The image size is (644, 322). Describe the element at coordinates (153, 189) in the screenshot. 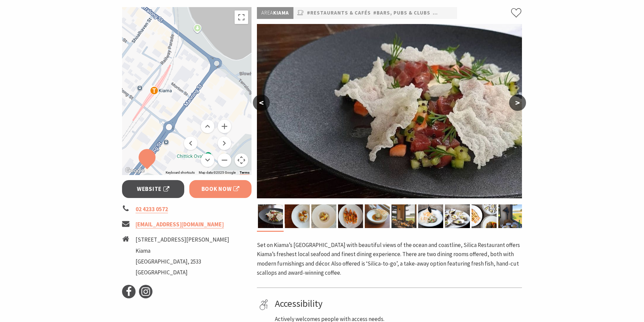

I see `span: Website` at that location.